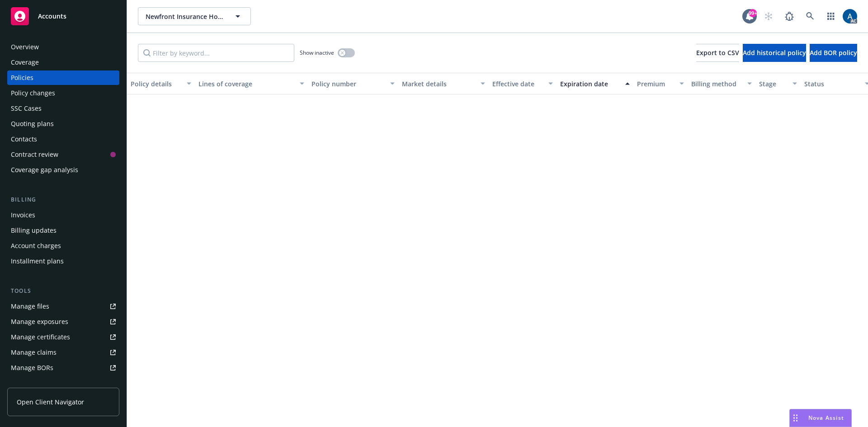  What do you see at coordinates (40, 338) in the screenshot?
I see `div: Manage certificates` at bounding box center [40, 338].